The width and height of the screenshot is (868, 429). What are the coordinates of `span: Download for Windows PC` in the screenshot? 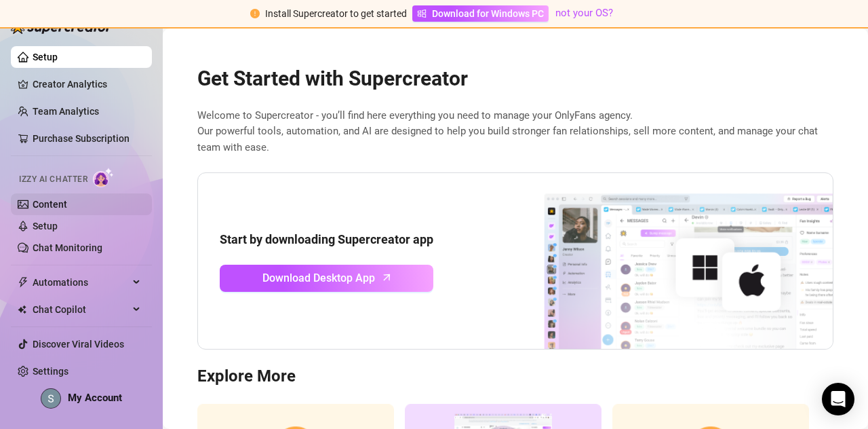 It's located at (488, 14).